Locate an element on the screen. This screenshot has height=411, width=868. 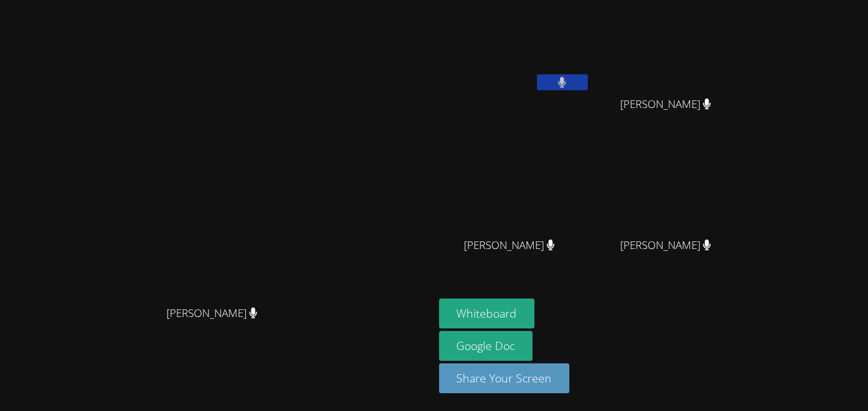
button: Whiteboard is located at coordinates (487, 313).